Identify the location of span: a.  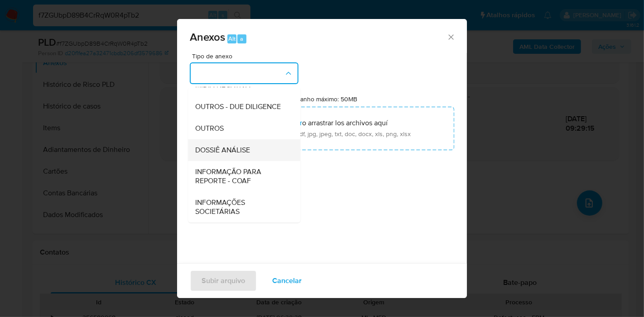
(241, 39).